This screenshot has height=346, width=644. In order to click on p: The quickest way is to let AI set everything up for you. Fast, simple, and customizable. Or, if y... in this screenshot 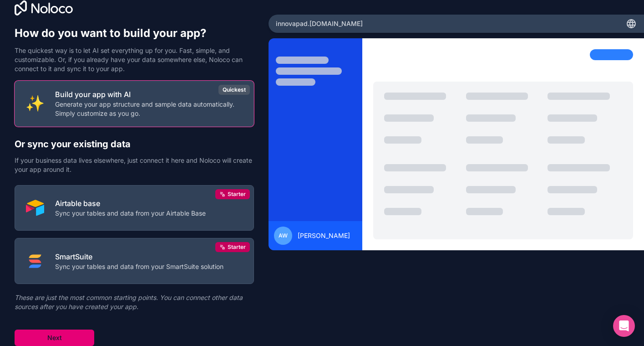, I will do `click(134, 59)`.